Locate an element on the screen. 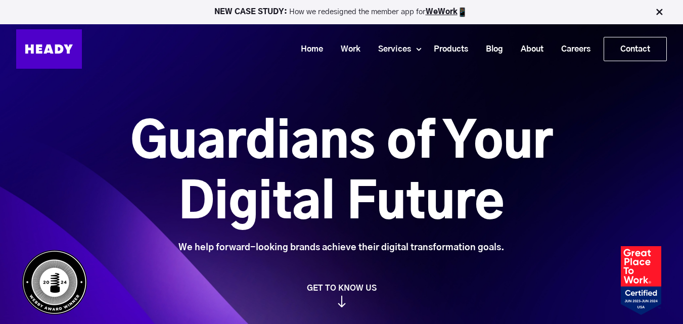 This screenshot has width=683, height=324. a: Work is located at coordinates (347, 49).